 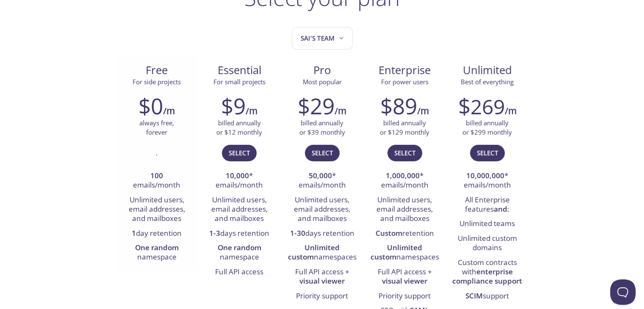 I want to click on span: Best of everything, so click(x=487, y=82).